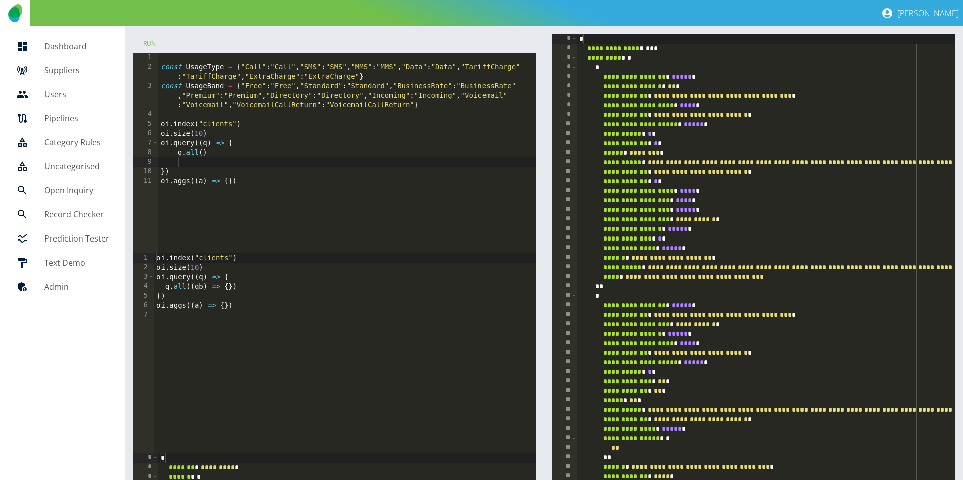 The height and width of the screenshot is (480, 963). What do you see at coordinates (77, 166) in the screenshot?
I see `h5: Uncategorised` at bounding box center [77, 166].